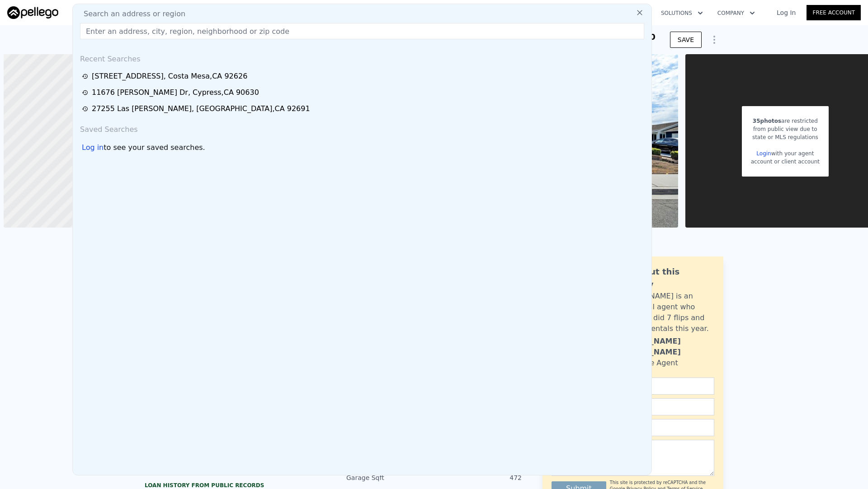 The image size is (868, 489). I want to click on span: to see your saved searches., so click(154, 148).